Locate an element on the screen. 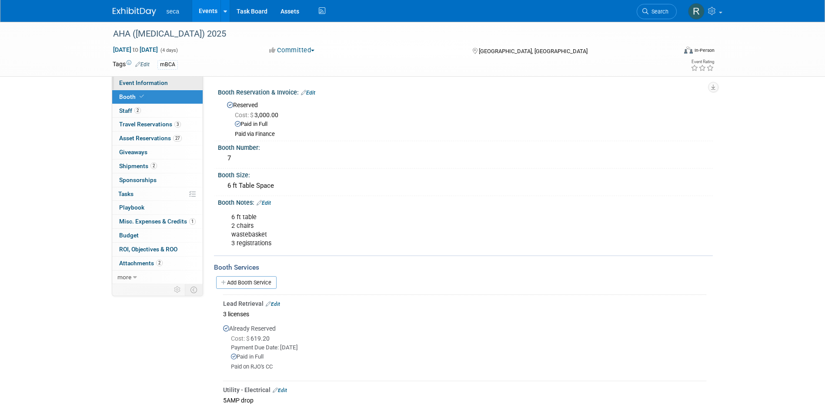 Image resolution: width=825 pixels, height=406 pixels. span: 27 is located at coordinates (178, 138).